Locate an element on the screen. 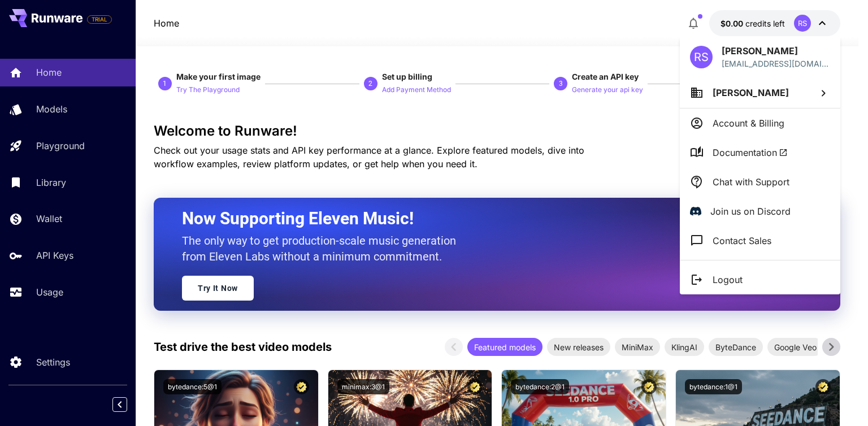  p: Join us on Discord is located at coordinates (750, 211).